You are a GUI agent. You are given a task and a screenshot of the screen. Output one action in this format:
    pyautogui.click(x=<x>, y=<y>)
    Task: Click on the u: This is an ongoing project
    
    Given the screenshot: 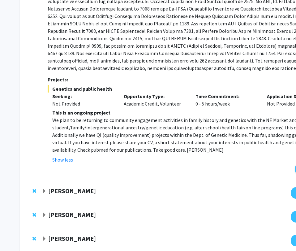 What is the action you would take?
    pyautogui.click(x=81, y=112)
    